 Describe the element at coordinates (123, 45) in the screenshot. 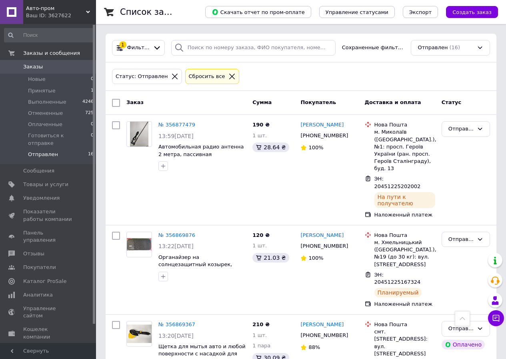

I see `div: 1` at that location.